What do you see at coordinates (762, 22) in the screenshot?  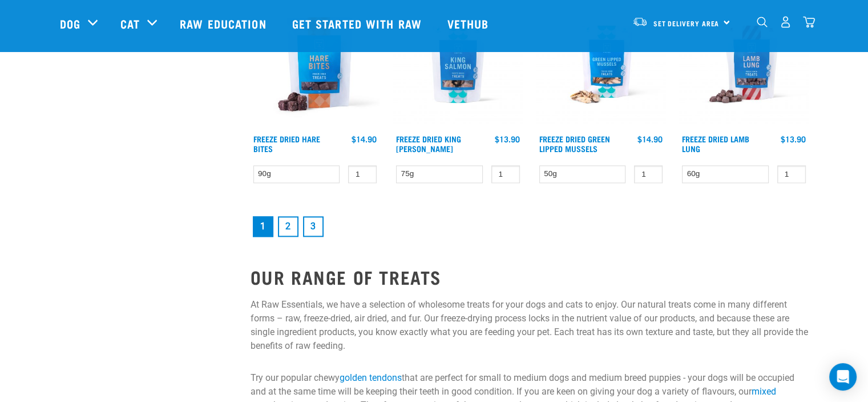 I see `img: home-icon-1@2x.png` at bounding box center [762, 22].